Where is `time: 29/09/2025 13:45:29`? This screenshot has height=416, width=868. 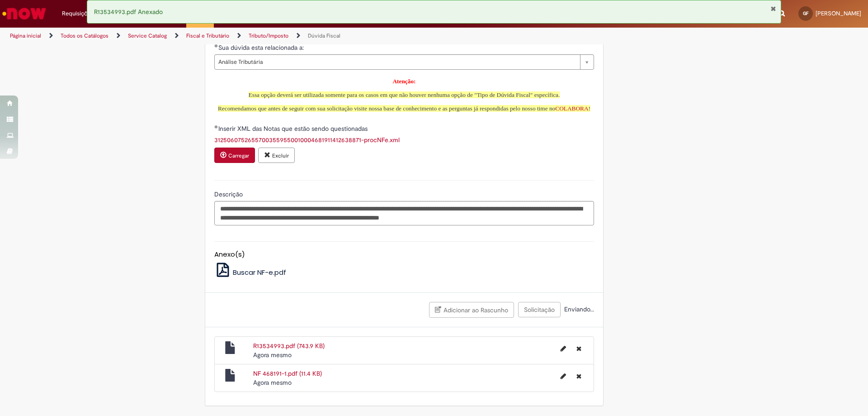 time: 29/09/2025 13:45:29 is located at coordinates (272, 355).